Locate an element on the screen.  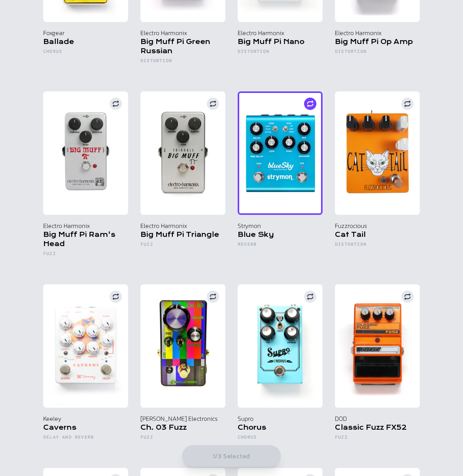
h5: Big Muff Pi Nano is located at coordinates (280, 43).